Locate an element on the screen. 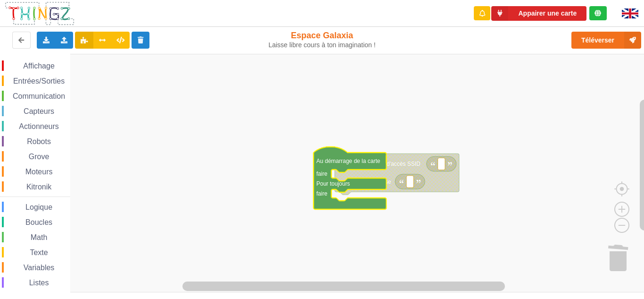 This screenshot has height=299, width=644. span: Logique is located at coordinates (39, 207).